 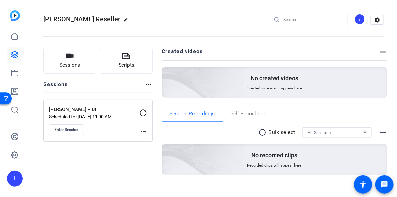 What do you see at coordinates (360, 19) in the screenshot?
I see `ngx-avatar: Insider` at bounding box center [360, 19].